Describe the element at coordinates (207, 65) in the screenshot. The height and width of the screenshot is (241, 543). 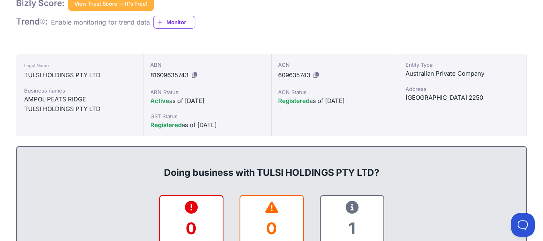
I see `div: ABN` at that location.